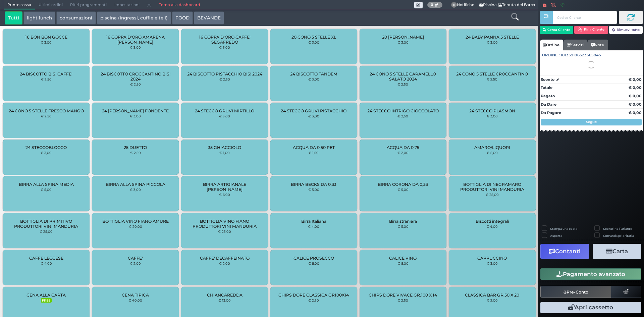 The height and width of the screenshot is (317, 644). What do you see at coordinates (314, 74) in the screenshot?
I see `span: 24 BISCOTTO TANDEM` at bounding box center [314, 74].